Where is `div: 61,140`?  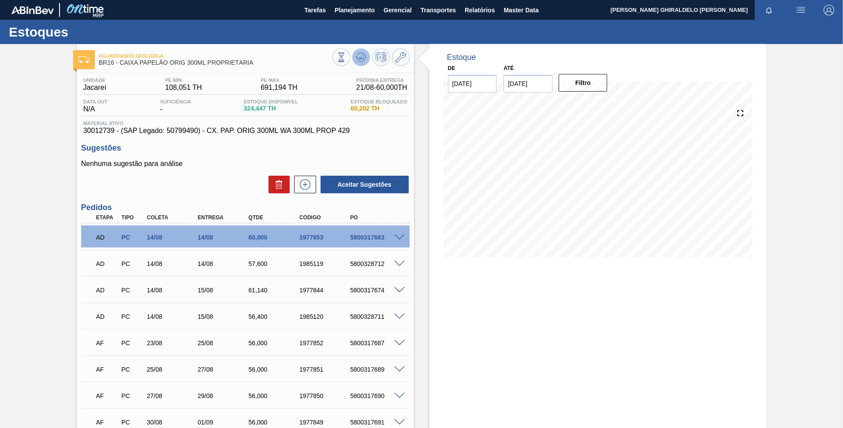 div: 61,140 is located at coordinates (275, 291).